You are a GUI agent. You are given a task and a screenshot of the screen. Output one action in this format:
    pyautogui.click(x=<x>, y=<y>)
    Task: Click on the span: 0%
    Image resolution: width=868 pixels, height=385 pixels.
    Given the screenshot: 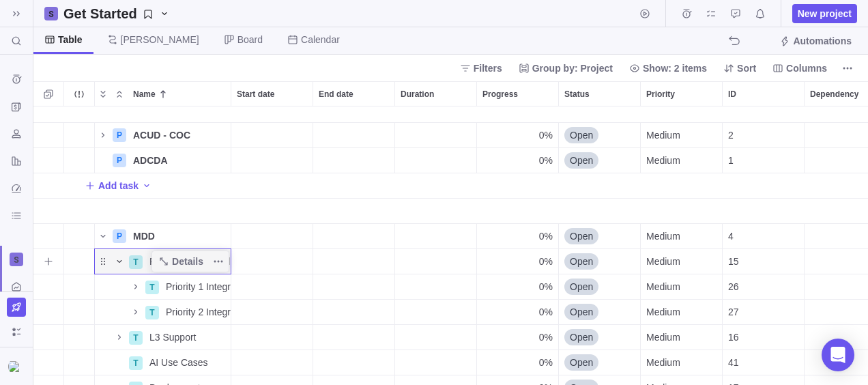 What is the action you would take?
    pyautogui.click(x=546, y=363)
    